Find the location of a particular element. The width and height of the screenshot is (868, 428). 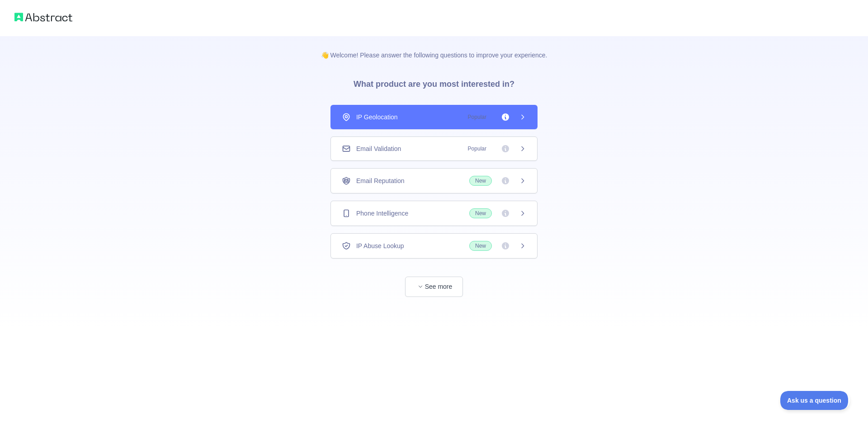

img: Abstract logo is located at coordinates (43, 17).